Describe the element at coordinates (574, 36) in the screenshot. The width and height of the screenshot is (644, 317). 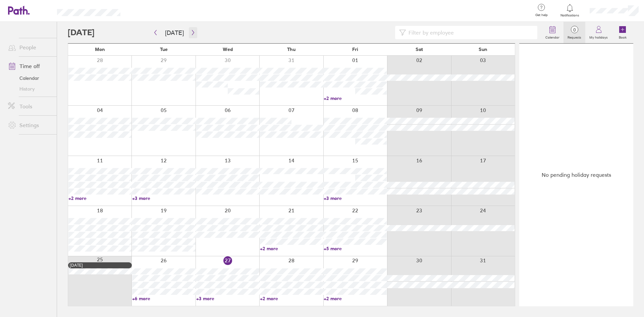
I see `label: Requests` at that location.